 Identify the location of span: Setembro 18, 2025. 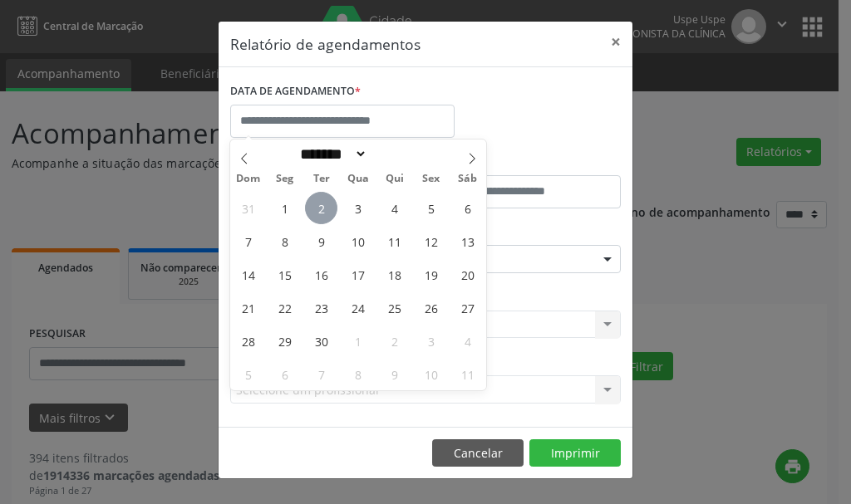
(394, 274).